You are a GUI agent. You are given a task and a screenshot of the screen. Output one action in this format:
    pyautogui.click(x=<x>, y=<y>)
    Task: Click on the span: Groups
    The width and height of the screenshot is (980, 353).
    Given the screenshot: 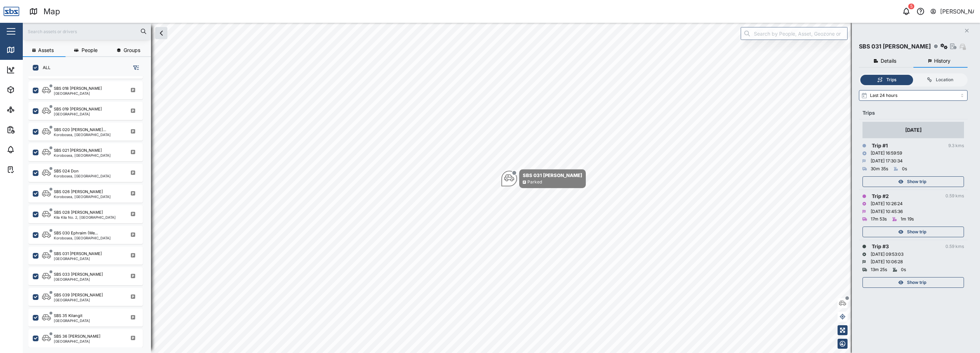 What is the action you would take?
    pyautogui.click(x=132, y=50)
    